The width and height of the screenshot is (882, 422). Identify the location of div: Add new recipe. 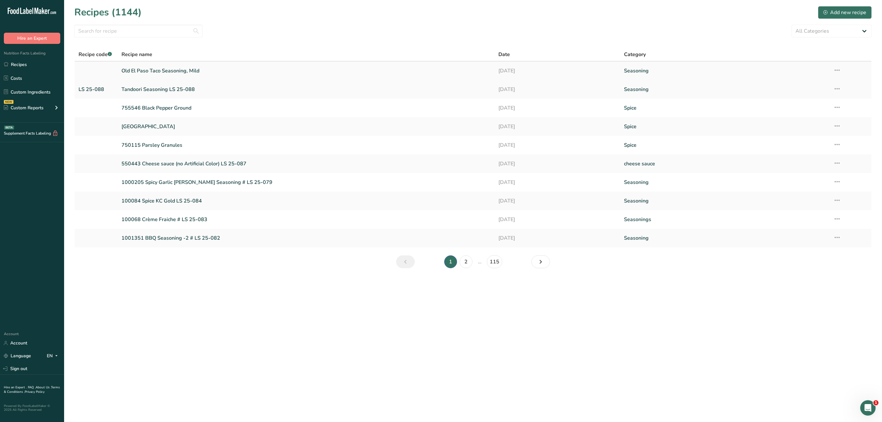
(844, 12).